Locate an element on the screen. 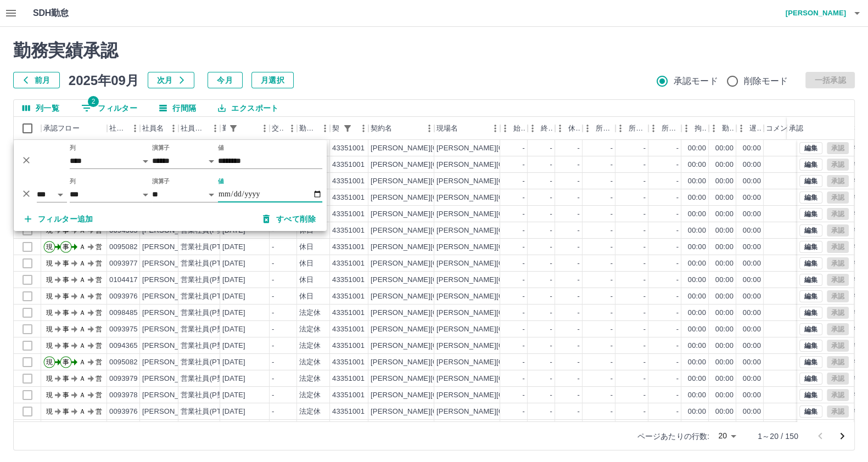 This screenshot has height=462, width=868. div: 所定休憩 is located at coordinates (671, 129).